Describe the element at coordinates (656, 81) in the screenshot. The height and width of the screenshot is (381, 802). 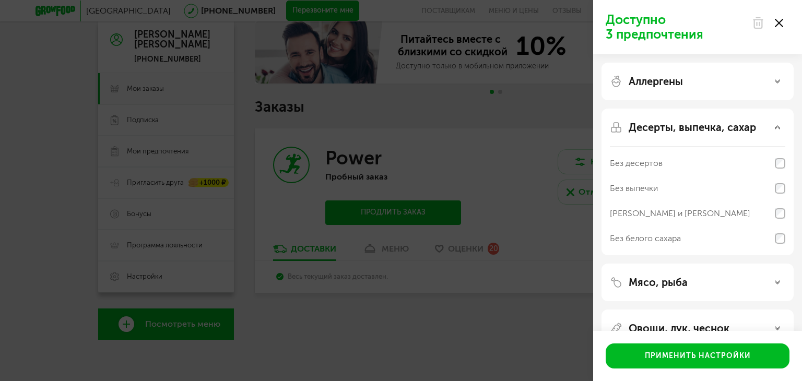
I see `p: Аллергены` at that location.